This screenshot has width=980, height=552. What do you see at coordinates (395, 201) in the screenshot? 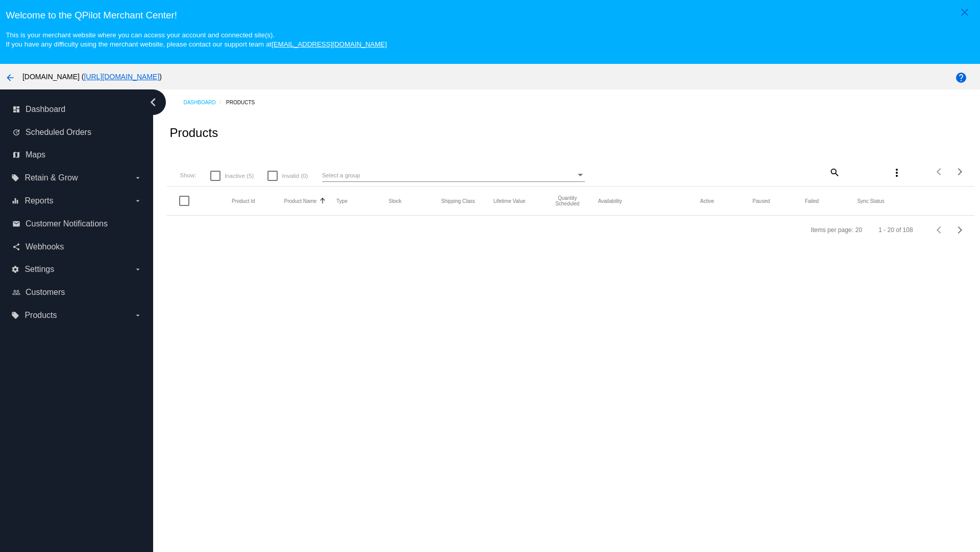
I see `button: Change sorting for StockLevel` at bounding box center [395, 201].